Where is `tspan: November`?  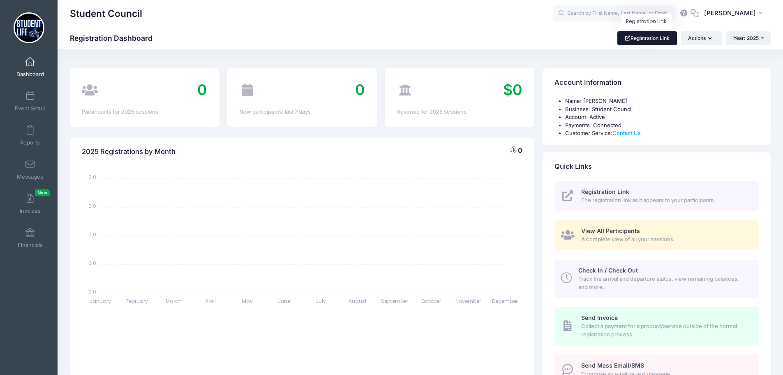
tspan: November is located at coordinates (468, 301).